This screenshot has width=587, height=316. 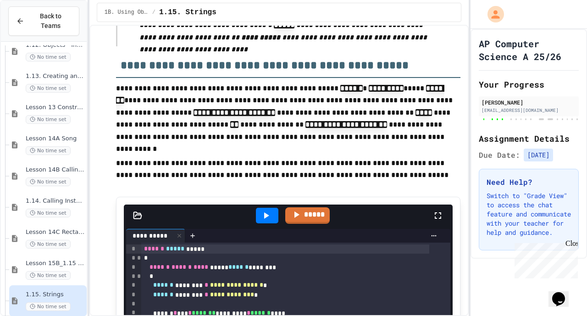 I want to click on span: Back to Teams, so click(x=50, y=21).